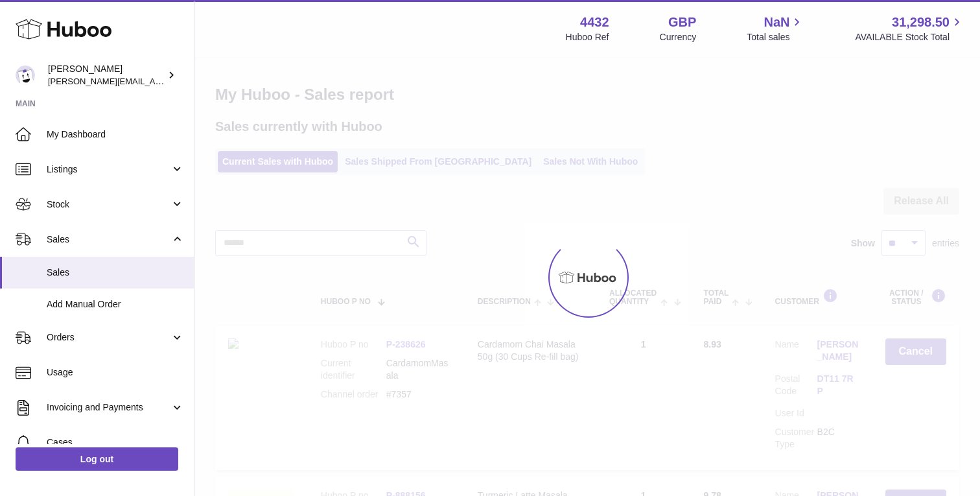 This screenshot has height=496, width=980. What do you see at coordinates (109, 205) in the screenshot?
I see `span: Stock` at bounding box center [109, 205].